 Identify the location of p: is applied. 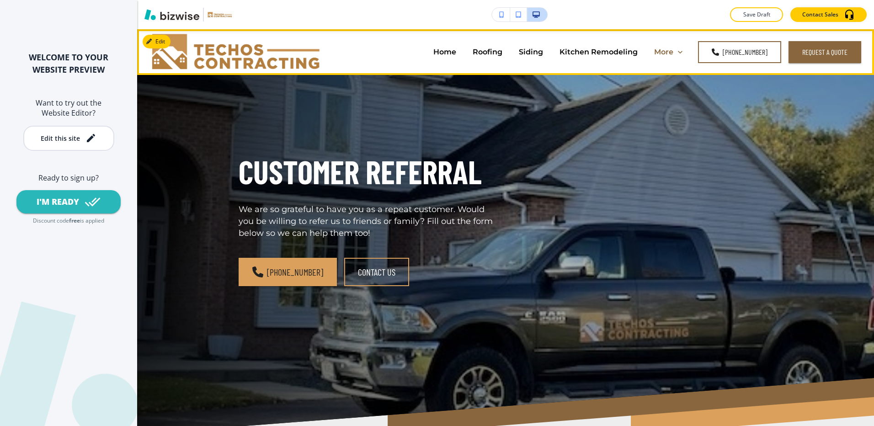
(92, 221).